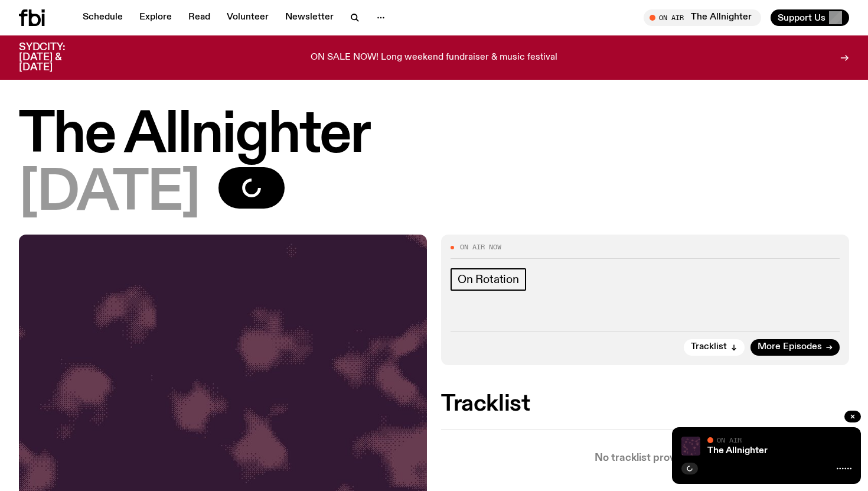 The height and width of the screenshot is (491, 868). What do you see at coordinates (434, 58) in the screenshot?
I see `p: ON SALE NOW! Long weekend fundraiser & music festival` at bounding box center [434, 58].